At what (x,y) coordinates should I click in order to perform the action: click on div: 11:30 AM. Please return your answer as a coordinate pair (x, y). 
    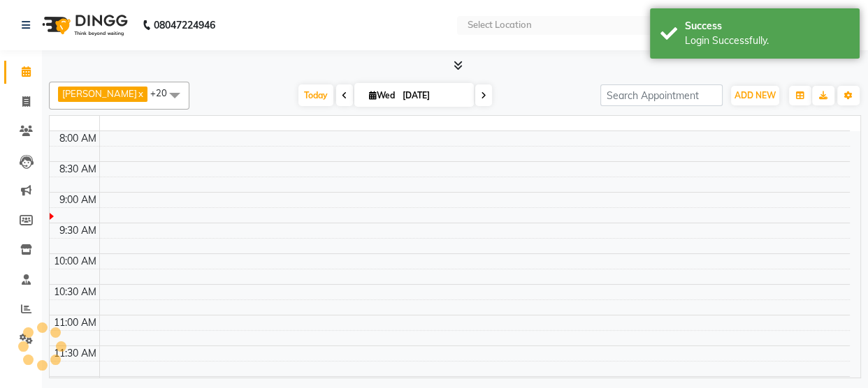
    Looking at the image, I should click on (75, 353).